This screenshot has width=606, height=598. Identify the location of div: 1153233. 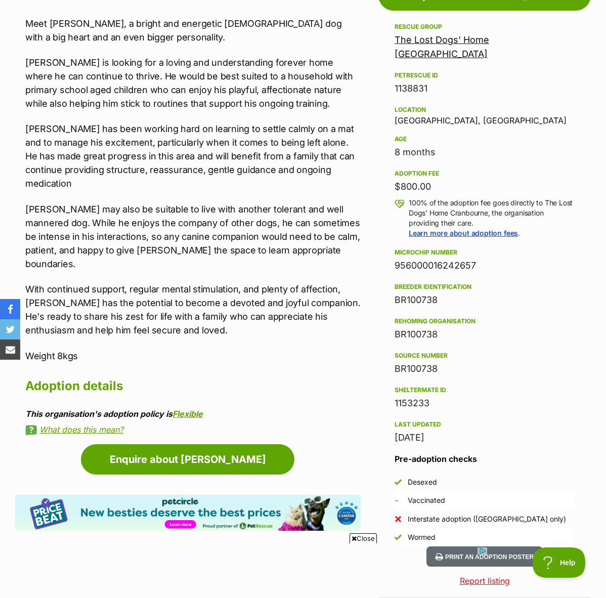
(484, 403).